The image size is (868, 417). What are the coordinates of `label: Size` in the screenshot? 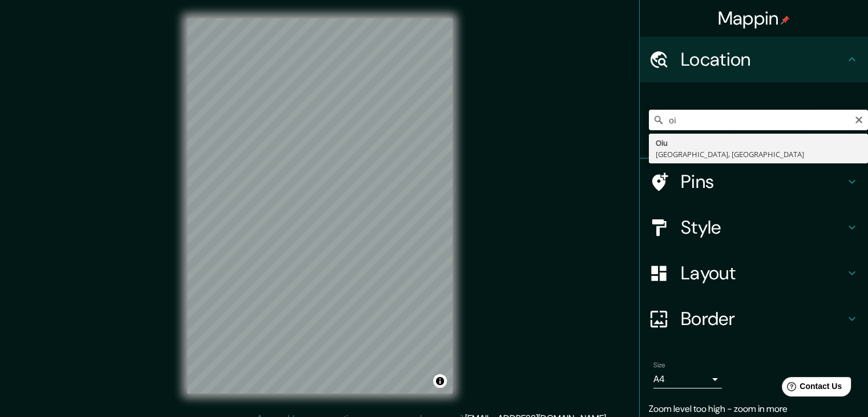 It's located at (659, 365).